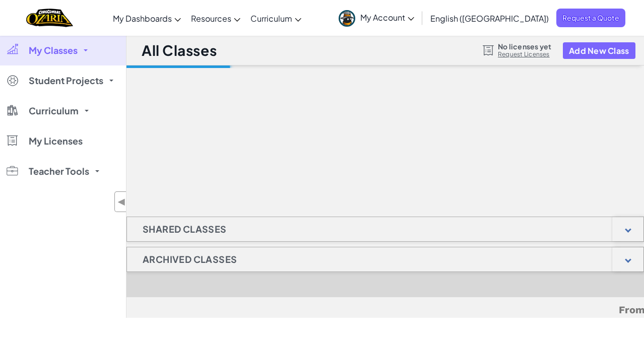  I want to click on a: Request Licenses, so click(524, 55).